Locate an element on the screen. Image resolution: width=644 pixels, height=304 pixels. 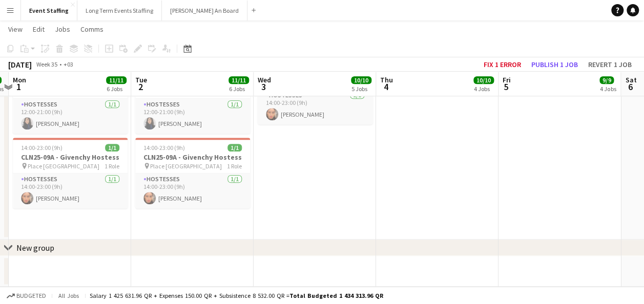
span: 6 is located at coordinates (629, 87).